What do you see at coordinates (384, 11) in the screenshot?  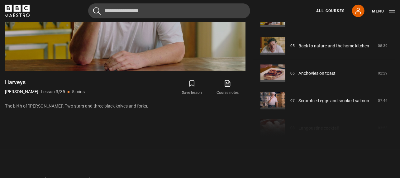 I see `button: Toggle navigation` at bounding box center [384, 11].